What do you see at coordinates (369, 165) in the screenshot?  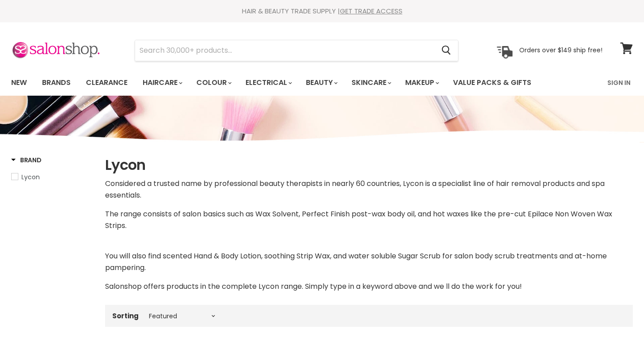 I see `h1: Lycon` at bounding box center [369, 165].